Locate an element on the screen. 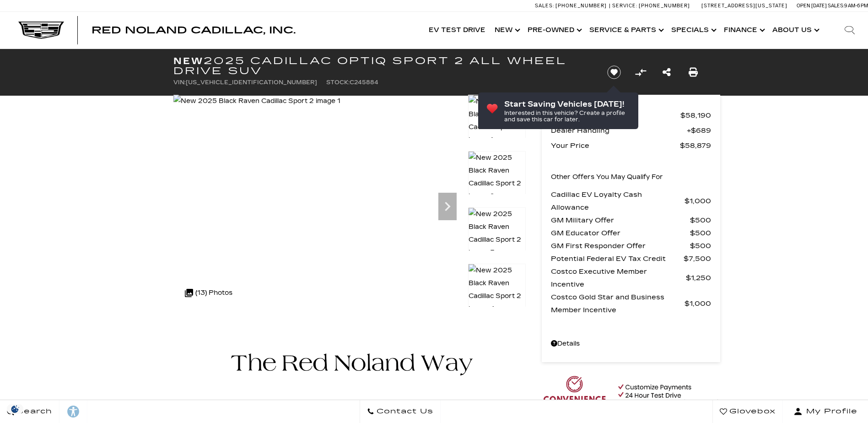 Image resolution: width=868 pixels, height=423 pixels. span: Service: is located at coordinates (625, 5).